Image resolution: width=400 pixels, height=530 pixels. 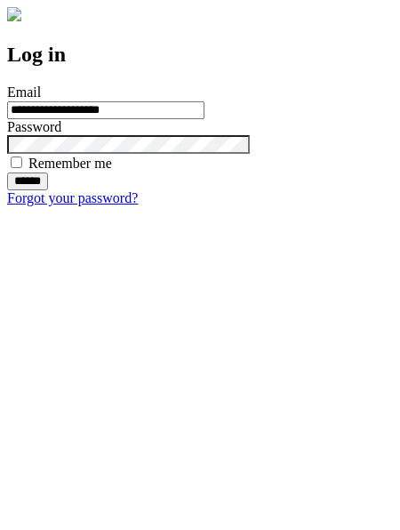 What do you see at coordinates (70, 163) in the screenshot?
I see `label: Remember me` at bounding box center [70, 163].